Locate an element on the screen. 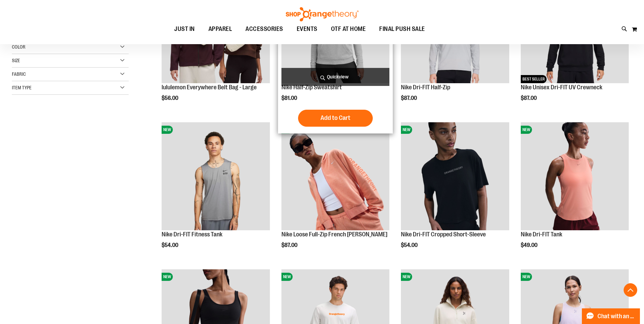 Image resolution: width=644 pixels, height=324 pixels. span: Chat with an Expert is located at coordinates (616, 316).